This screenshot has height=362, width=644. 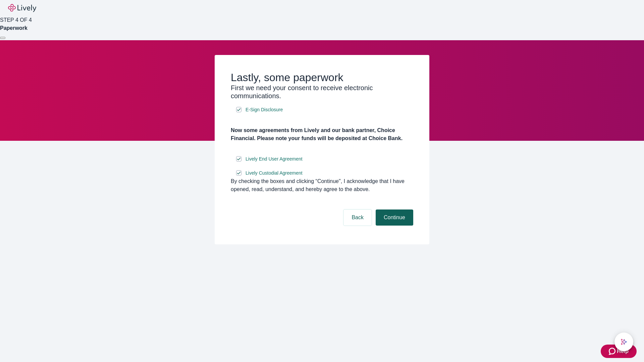 I want to click on img: Lively, so click(x=22, y=8).